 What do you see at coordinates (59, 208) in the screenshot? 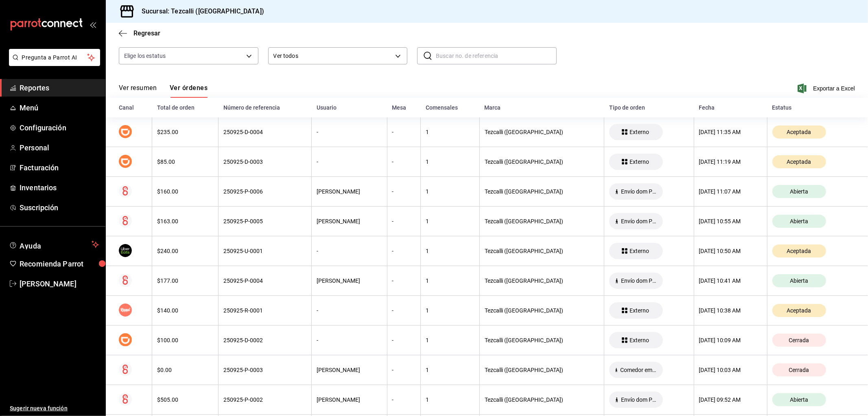
I see `span: Suscripción` at bounding box center [59, 208].